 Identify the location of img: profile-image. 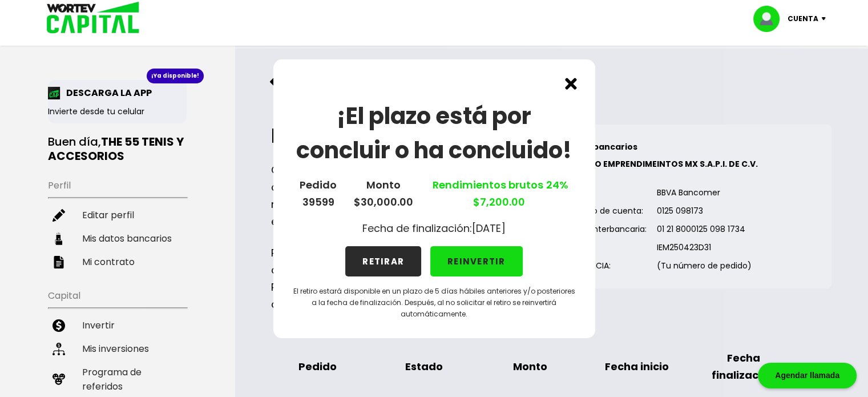
(770, 18).